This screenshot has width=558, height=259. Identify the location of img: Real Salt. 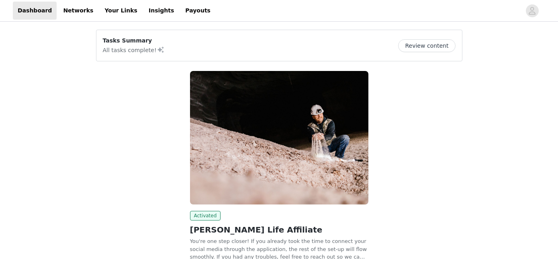
(279, 138).